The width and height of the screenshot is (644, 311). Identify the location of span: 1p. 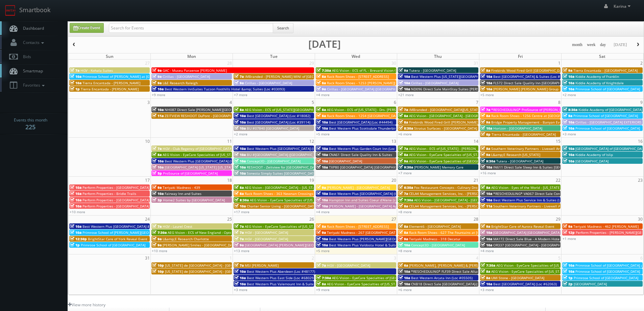
(75, 89).